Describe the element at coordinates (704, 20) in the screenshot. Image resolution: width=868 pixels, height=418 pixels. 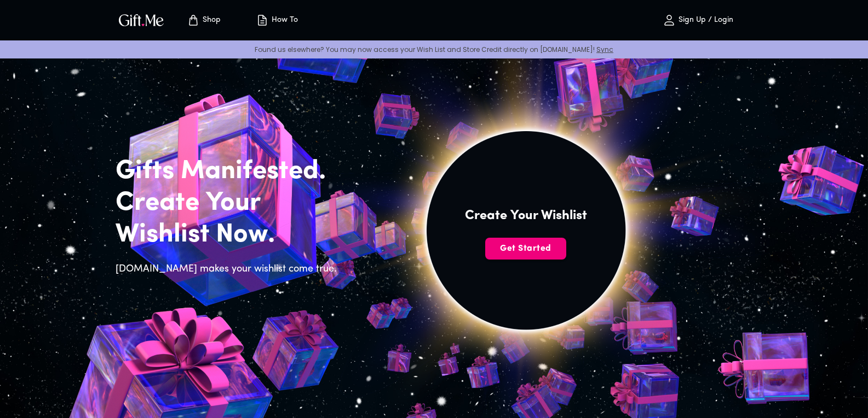
I see `p: Sign Up / Login` at that location.